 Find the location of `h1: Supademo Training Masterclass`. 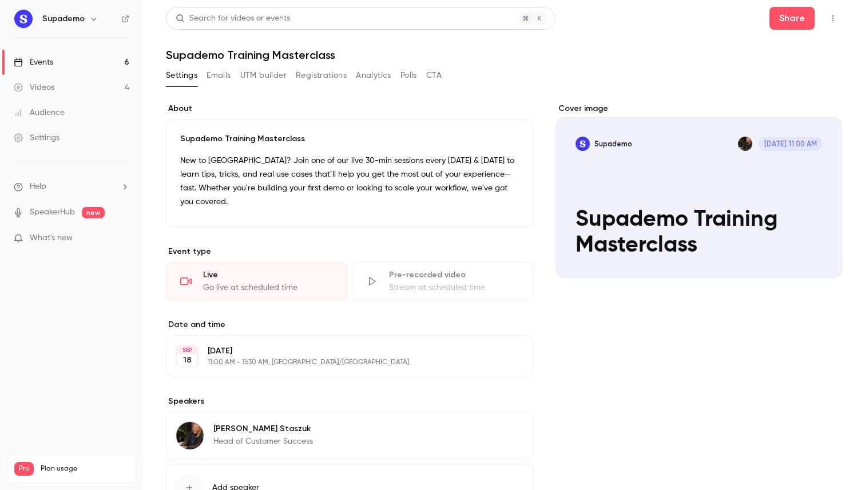

h1: Supademo Training Masterclass is located at coordinates (504, 55).